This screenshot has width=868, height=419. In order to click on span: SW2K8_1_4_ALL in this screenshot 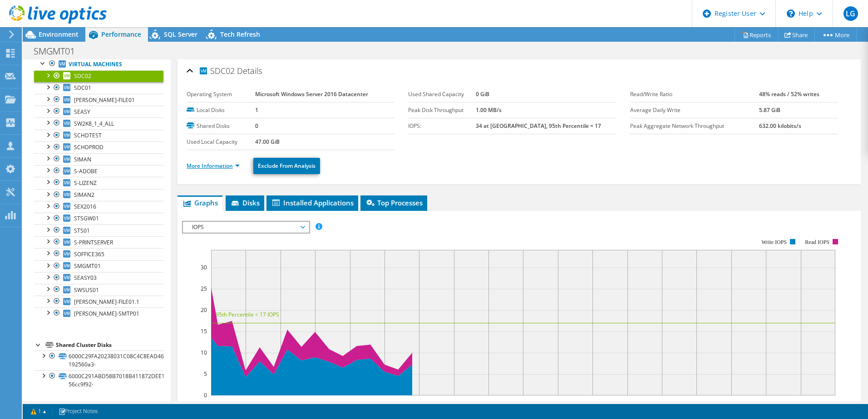, I will do `click(94, 123)`.